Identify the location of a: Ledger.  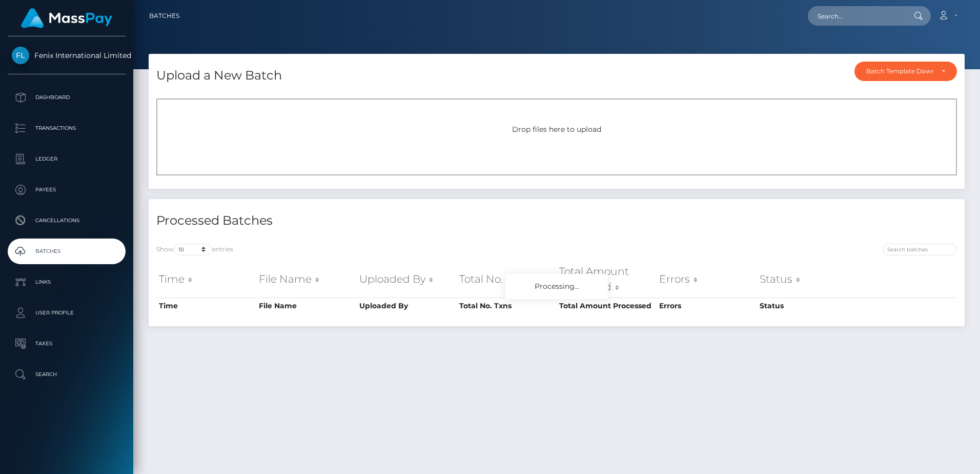
(67, 159).